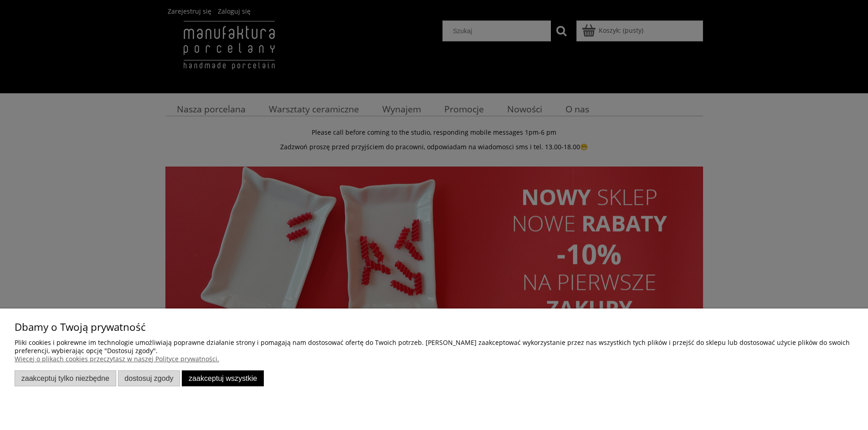 This screenshot has height=430, width=868. What do you see at coordinates (65, 378) in the screenshot?
I see `button: Zaakceptuj tylko niezbędne` at bounding box center [65, 378].